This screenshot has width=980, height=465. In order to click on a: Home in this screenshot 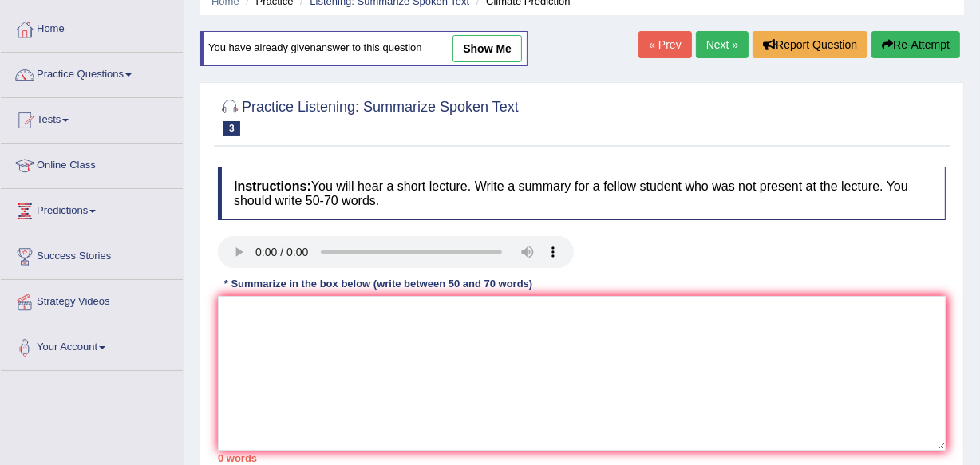, I will do `click(92, 27)`.